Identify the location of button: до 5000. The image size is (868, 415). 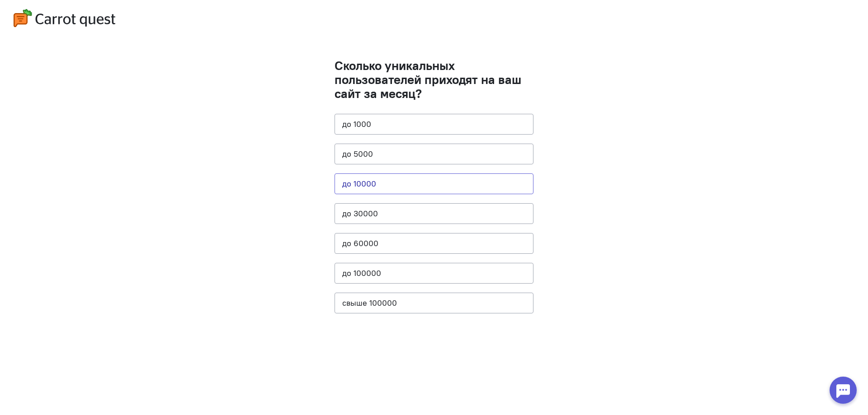
(434, 154).